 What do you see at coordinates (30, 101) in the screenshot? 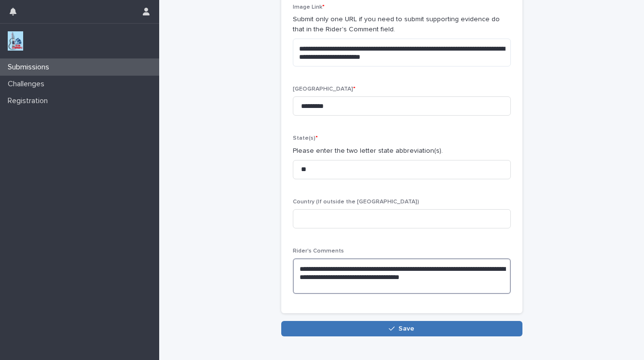
I see `p: Registration` at bounding box center [30, 101].